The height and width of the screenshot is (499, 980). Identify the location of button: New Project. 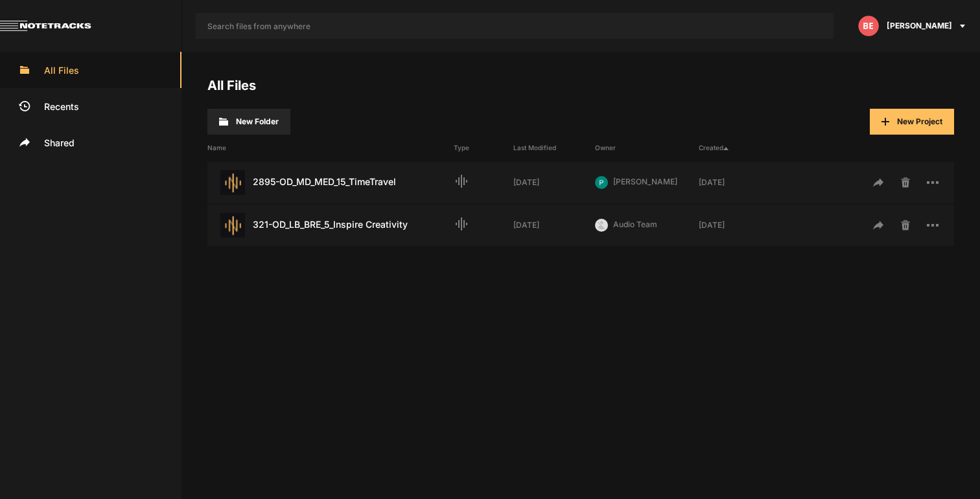
(912, 122).